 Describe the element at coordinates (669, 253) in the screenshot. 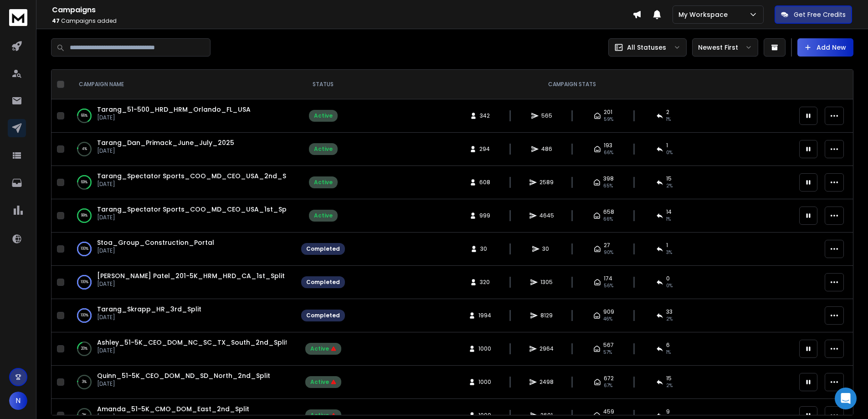

I see `span: 3 %` at that location.